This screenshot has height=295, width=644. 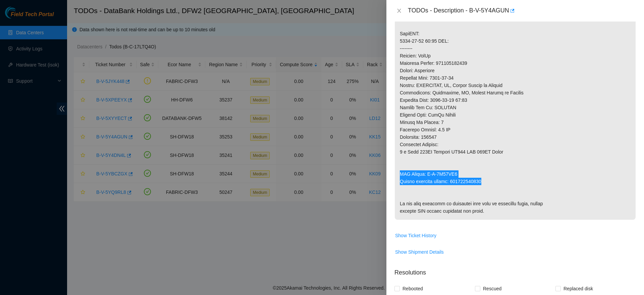 What do you see at coordinates (522, 10) in the screenshot?
I see `div: TODOs - Description - B-V-5Y4AGUN` at bounding box center [522, 10].